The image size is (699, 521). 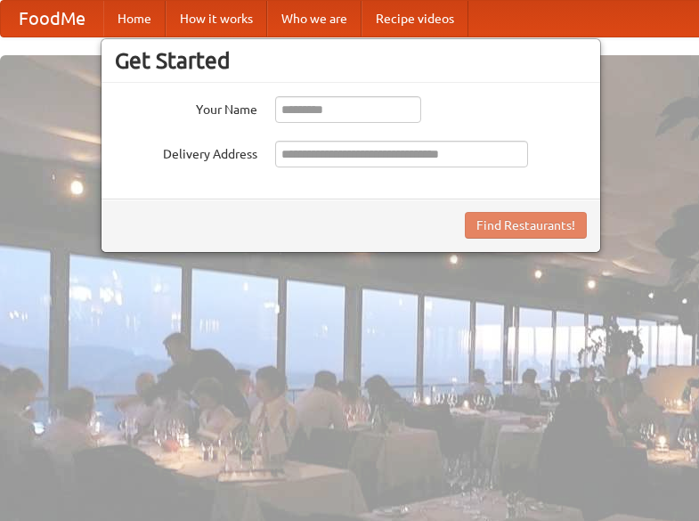 I want to click on a: Home, so click(x=135, y=19).